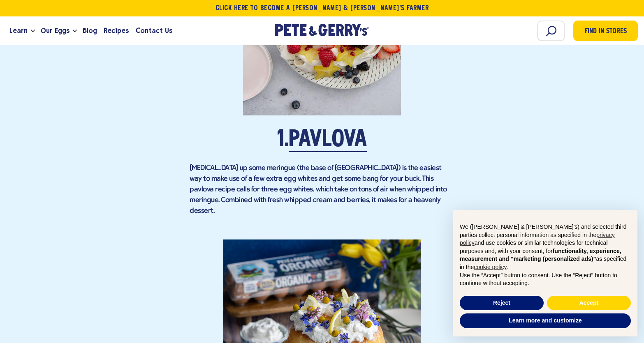 This screenshot has width=644, height=343. Describe the element at coordinates (546, 321) in the screenshot. I see `button: Learn more and customize` at that location.